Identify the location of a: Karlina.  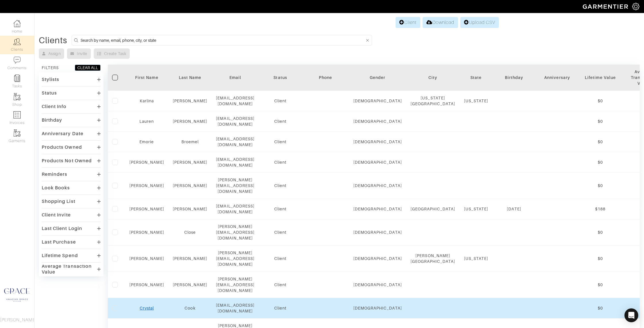
(147, 101).